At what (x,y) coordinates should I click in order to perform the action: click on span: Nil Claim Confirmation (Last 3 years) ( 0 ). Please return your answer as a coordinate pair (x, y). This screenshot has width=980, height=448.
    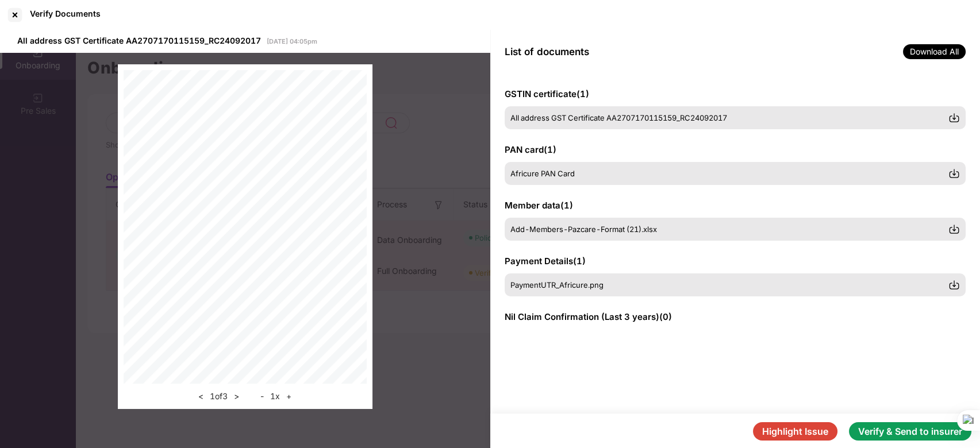
    Looking at the image, I should click on (588, 316).